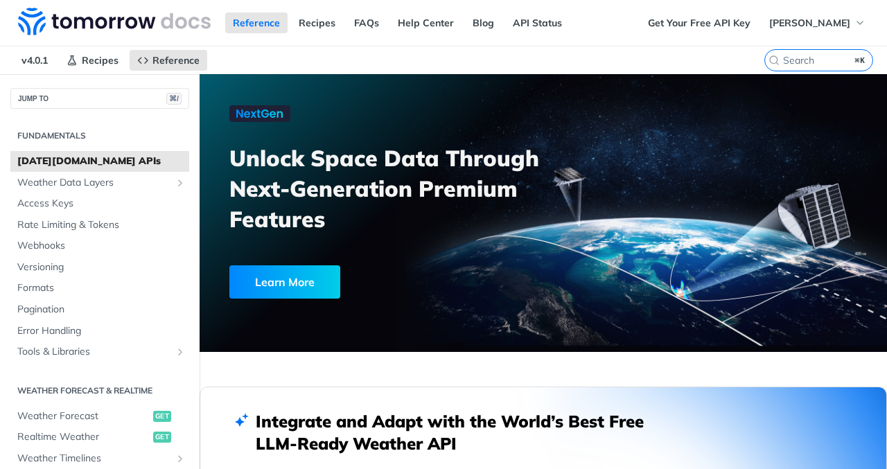 The image size is (887, 469). I want to click on button: Show subpages for Tools & Libraries, so click(180, 352).